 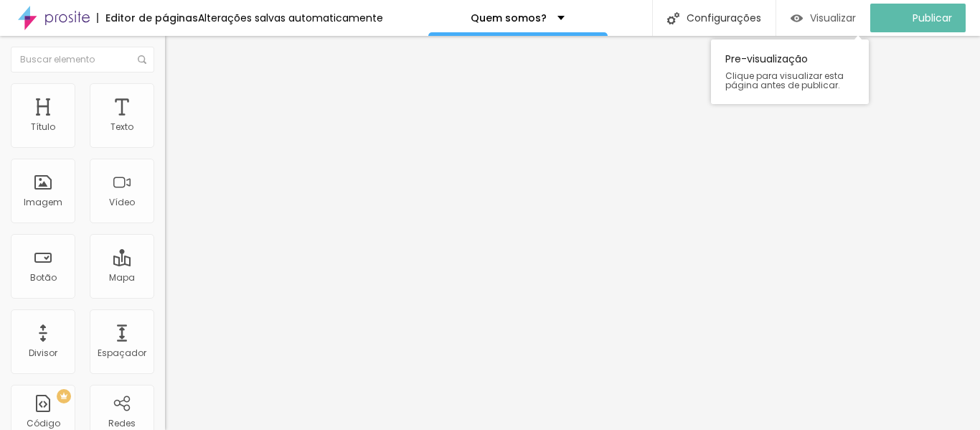 I want to click on div: Editor de páginas, so click(x=147, y=18).